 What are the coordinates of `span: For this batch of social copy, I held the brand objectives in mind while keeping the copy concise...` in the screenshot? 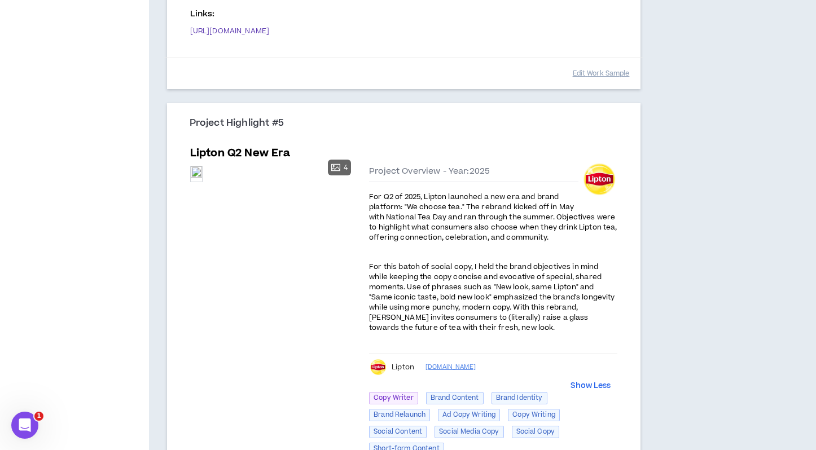 It's located at (491, 297).